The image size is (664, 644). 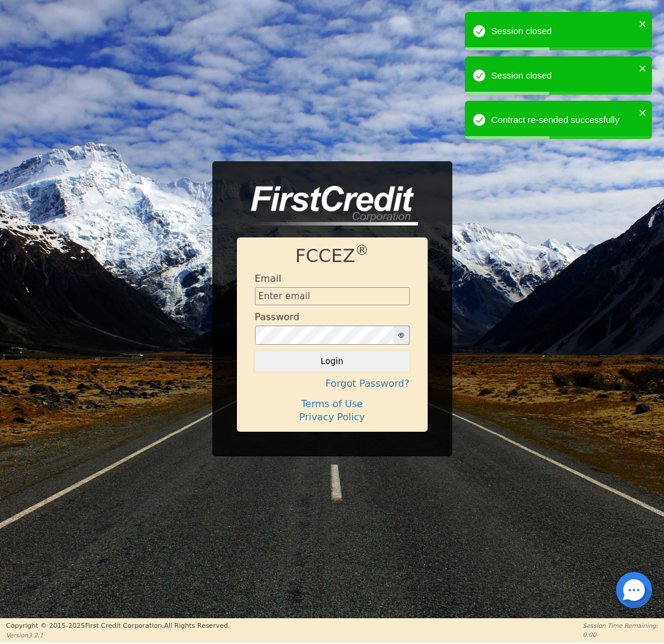 What do you see at coordinates (327, 206) in the screenshot?
I see `img: logo-CMu_cnol.png` at bounding box center [327, 206].